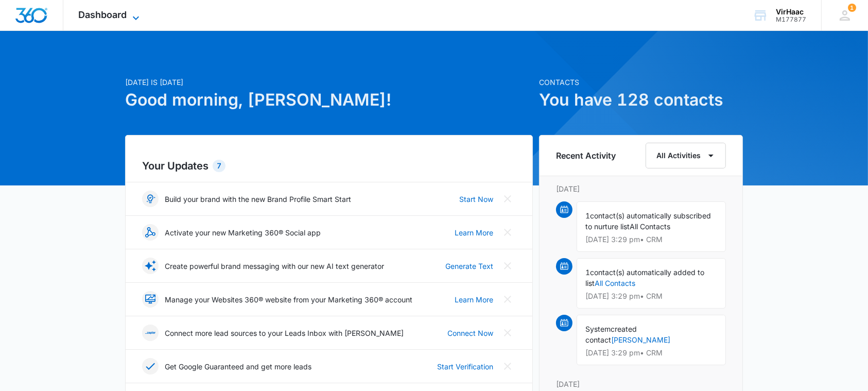 This screenshot has height=391, width=868. Describe the element at coordinates (103, 14) in the screenshot. I see `span: Dashboard` at that location.